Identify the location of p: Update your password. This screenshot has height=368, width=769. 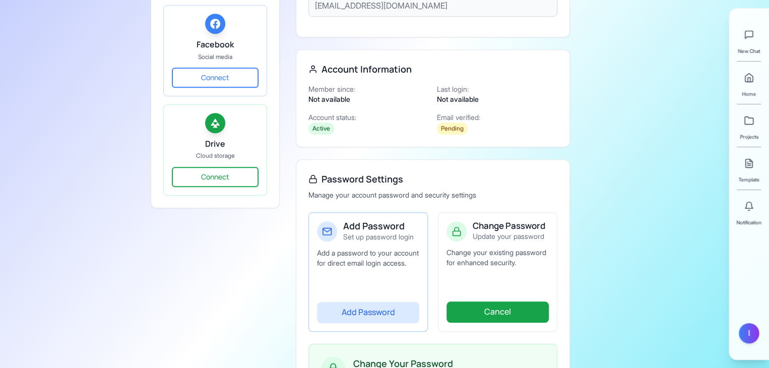
(509, 236).